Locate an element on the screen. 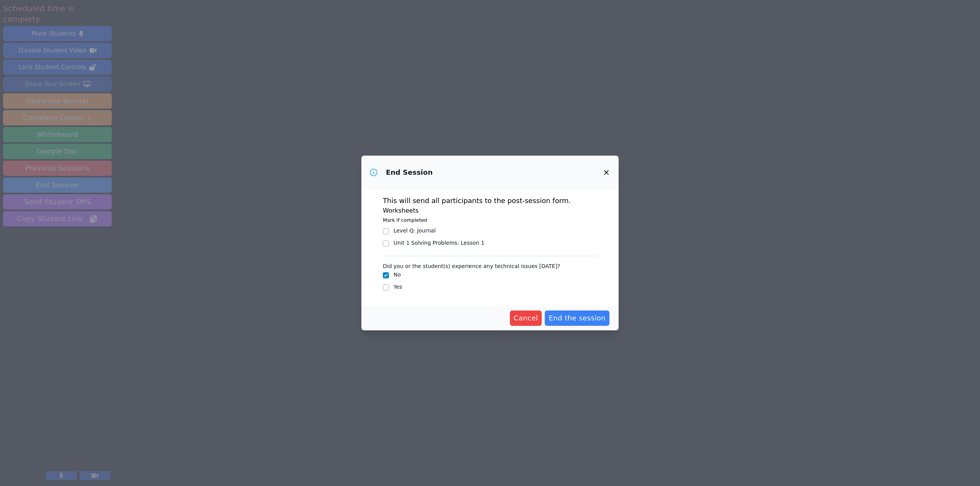 The height and width of the screenshot is (486, 980). button: End the session is located at coordinates (577, 318).